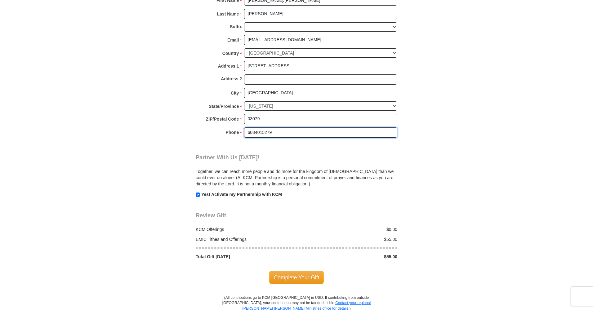 Image resolution: width=593 pixels, height=310 pixels. What do you see at coordinates (233, 40) in the screenshot?
I see `strong: Email` at bounding box center [233, 40].